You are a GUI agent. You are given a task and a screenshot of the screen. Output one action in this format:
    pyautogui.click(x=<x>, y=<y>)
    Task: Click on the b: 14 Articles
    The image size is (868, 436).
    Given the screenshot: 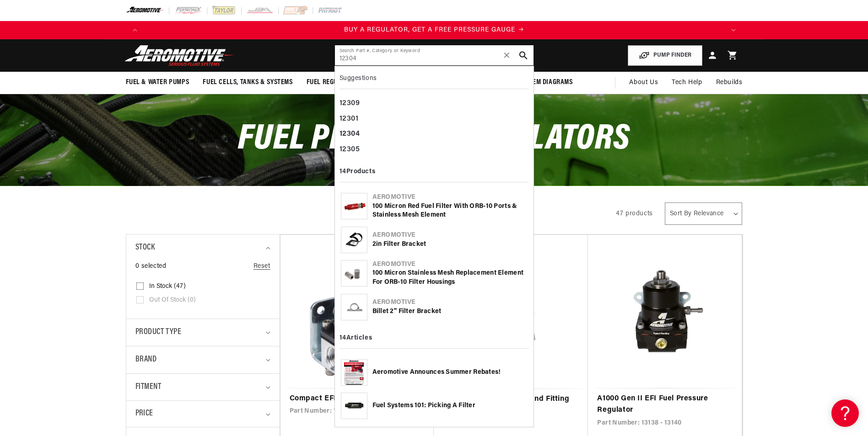 What is the action you would take?
    pyautogui.click(x=357, y=338)
    